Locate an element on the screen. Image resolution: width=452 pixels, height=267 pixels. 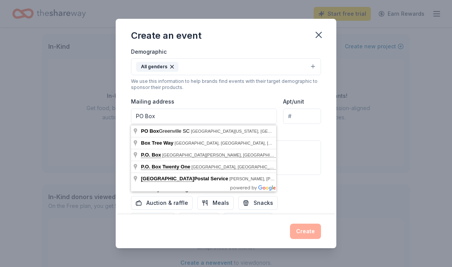
label: Mailing address is located at coordinates (152, 102).